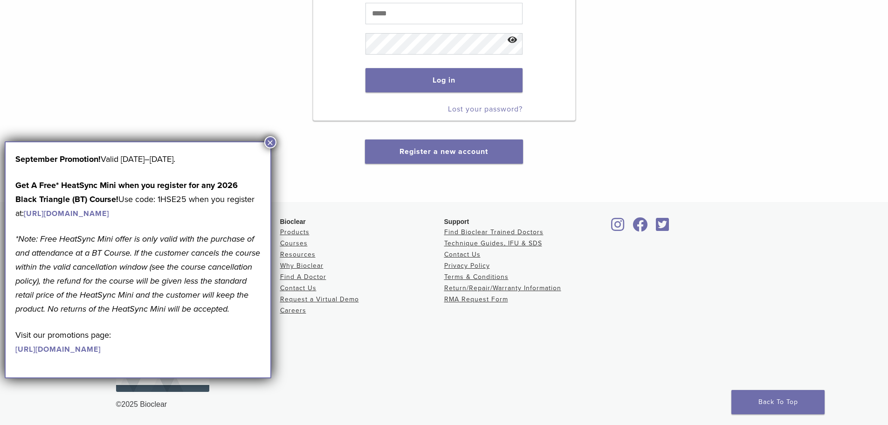 The image size is (888, 425). I want to click on a: RMA Request Form, so click(476, 299).